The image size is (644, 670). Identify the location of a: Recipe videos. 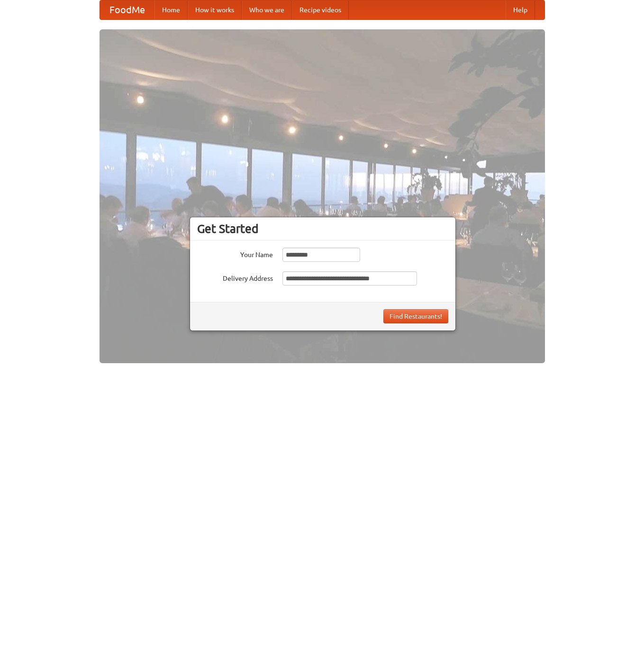
(320, 10).